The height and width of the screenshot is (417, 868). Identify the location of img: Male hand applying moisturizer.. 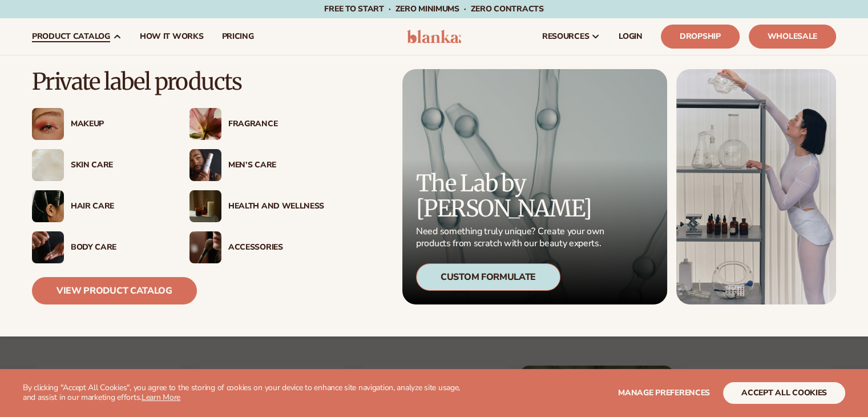
(48, 247).